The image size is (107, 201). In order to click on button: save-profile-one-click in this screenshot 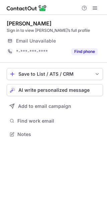, I will do `click(55, 74)`.